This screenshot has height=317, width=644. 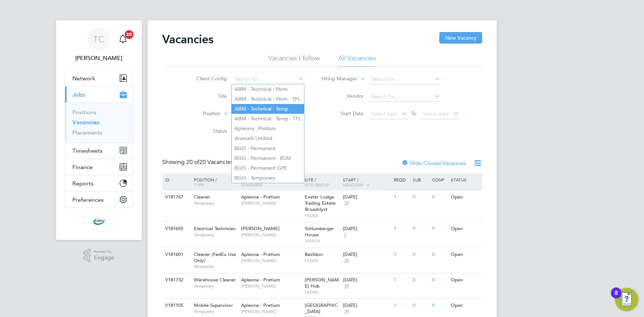 What do you see at coordinates (353, 184) in the screenshot?
I see `span: Vendors` at bounding box center [353, 184].